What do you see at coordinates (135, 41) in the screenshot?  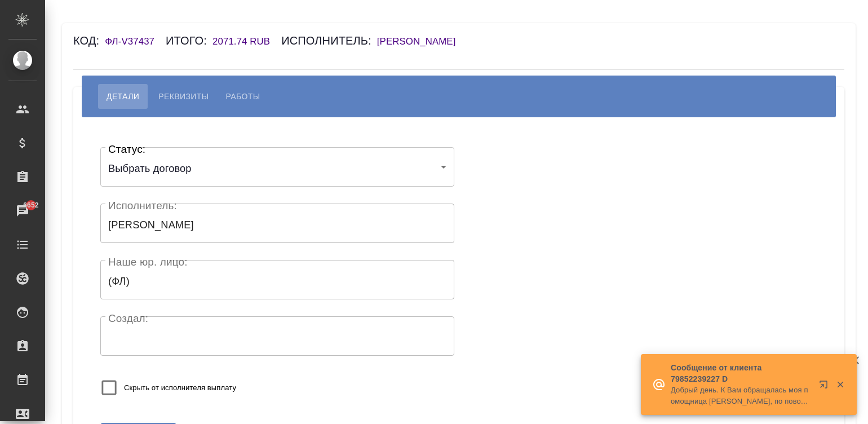 I see `h6: ФЛ-V37437` at bounding box center [135, 41].